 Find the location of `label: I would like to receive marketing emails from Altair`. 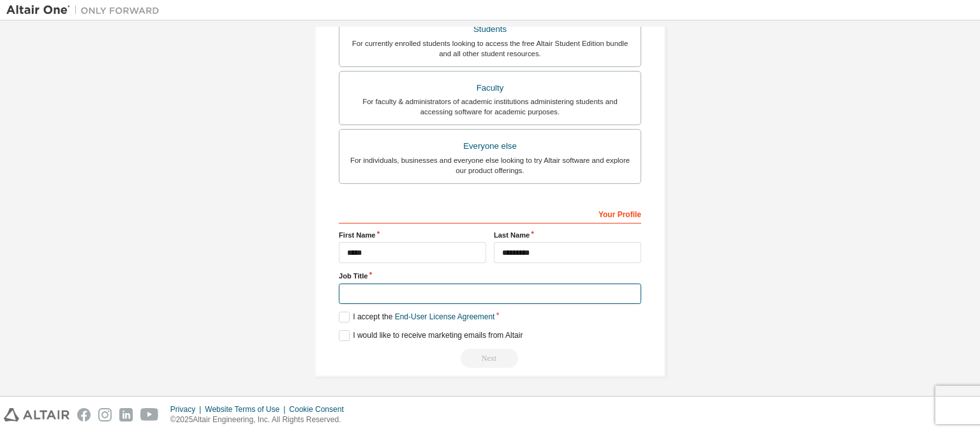

label: I would like to receive marketing emails from Altair is located at coordinates (430, 335).